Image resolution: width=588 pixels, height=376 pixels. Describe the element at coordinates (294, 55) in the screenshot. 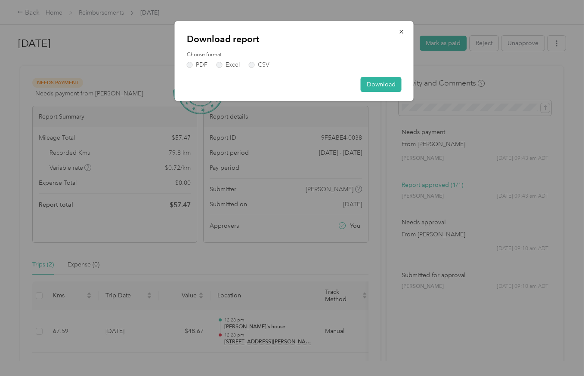

I see `label: Choose format` at that location.